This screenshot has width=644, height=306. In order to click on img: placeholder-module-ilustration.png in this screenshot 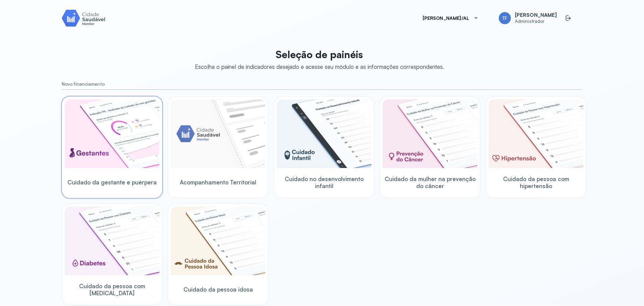, I will do `click(218, 134)`.